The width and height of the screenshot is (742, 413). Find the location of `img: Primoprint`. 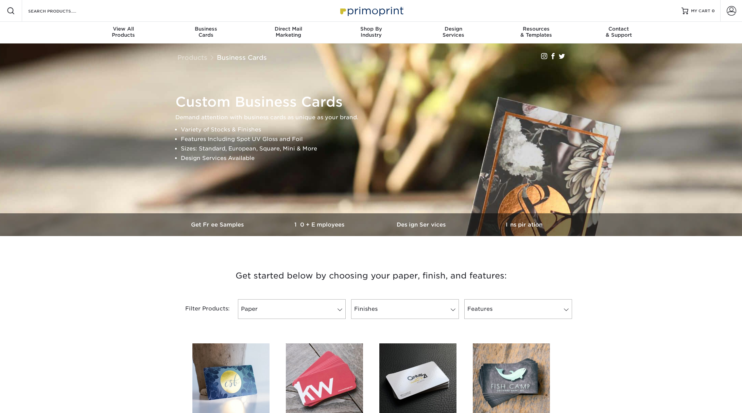

img: Primoprint is located at coordinates (371, 11).